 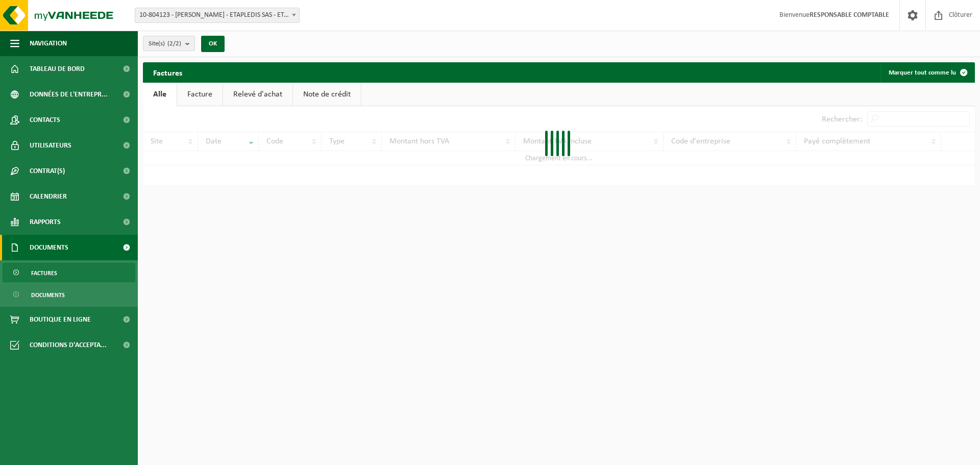 What do you see at coordinates (51, 146) in the screenshot?
I see `span: Utilisateurs` at bounding box center [51, 146].